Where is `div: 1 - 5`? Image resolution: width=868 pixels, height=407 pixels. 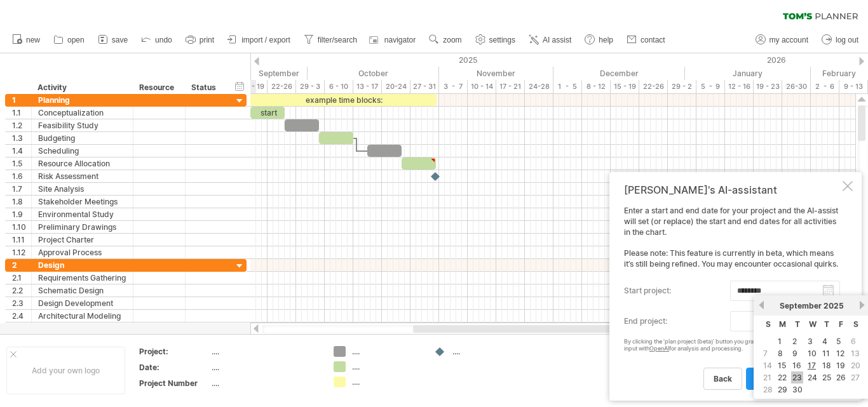 div: 1 - 5 is located at coordinates (567, 87).